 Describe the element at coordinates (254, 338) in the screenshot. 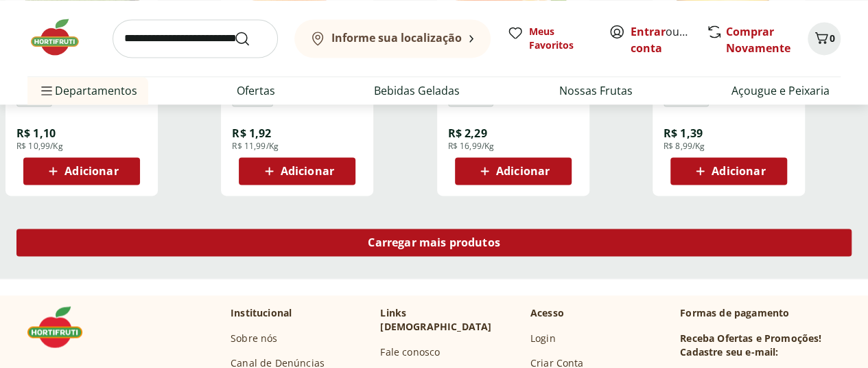

I see `a: Sobre nós` at that location.